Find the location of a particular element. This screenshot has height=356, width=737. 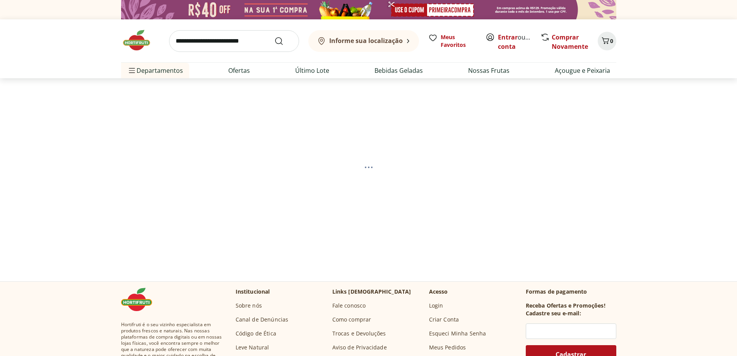

a: Canal de Denúncias is located at coordinates (262, 319).